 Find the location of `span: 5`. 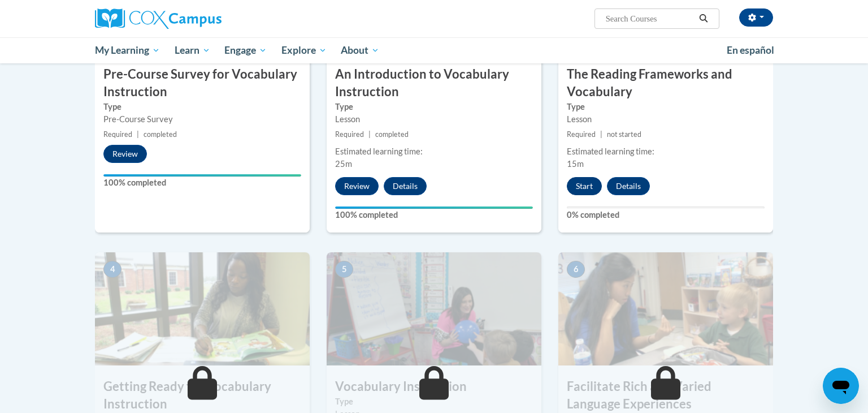

span: 5 is located at coordinates (344, 269).